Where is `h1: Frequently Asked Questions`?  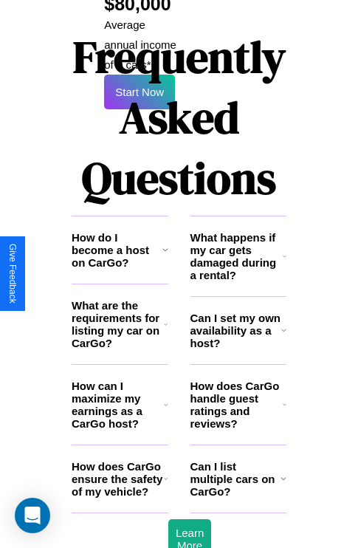
h1: Frequently Asked Questions is located at coordinates (179, 117).